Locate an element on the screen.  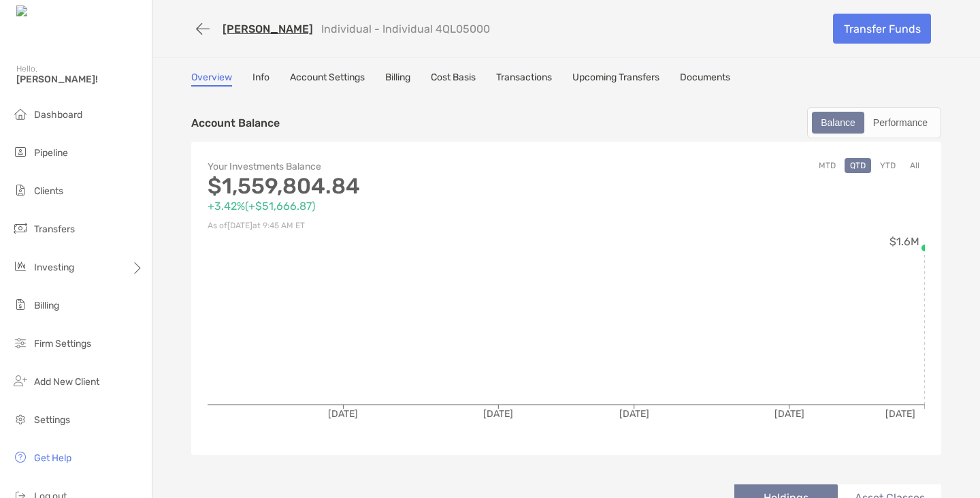
span: Billing is located at coordinates (46, 305).